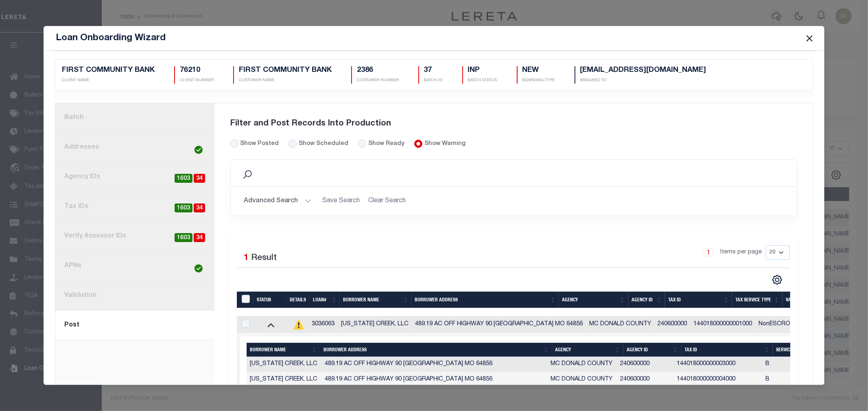 The height and width of the screenshot is (411, 868). I want to click on p: BATCH ID, so click(433, 80).